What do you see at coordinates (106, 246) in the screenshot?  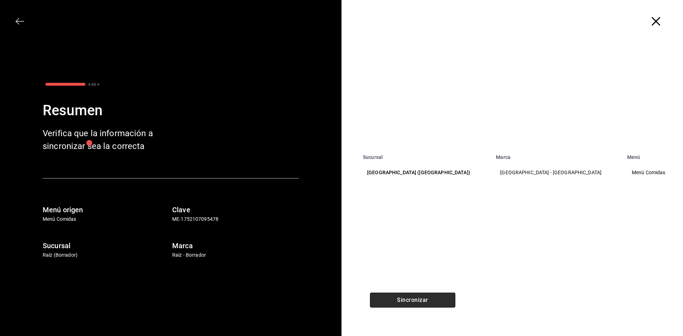 I see `h6: Sucursal` at bounding box center [106, 246].